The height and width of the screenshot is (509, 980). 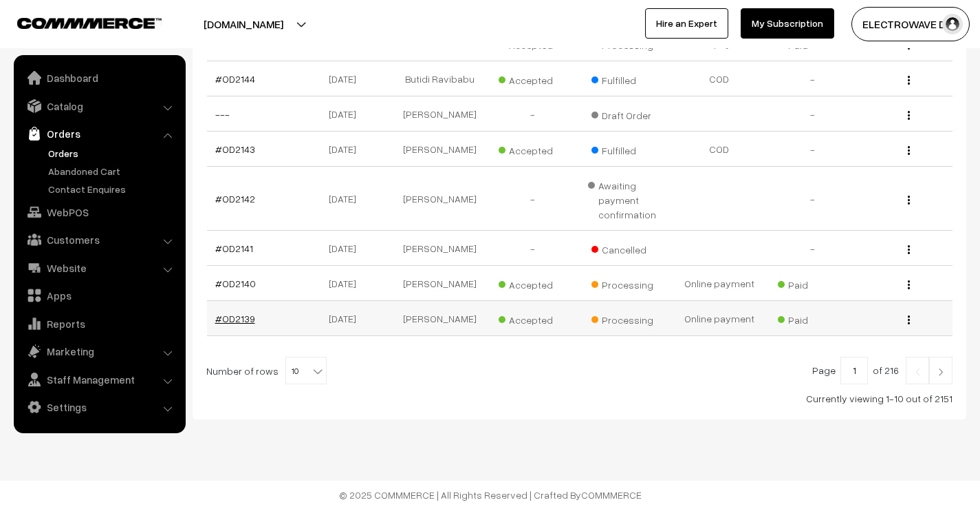 I want to click on a: Apps, so click(x=99, y=295).